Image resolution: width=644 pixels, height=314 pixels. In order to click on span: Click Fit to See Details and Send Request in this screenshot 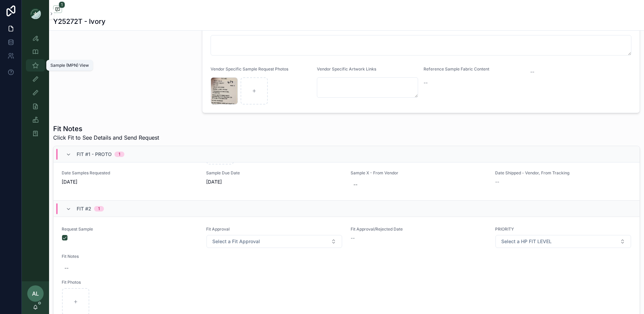, I will do `click(106, 137)`.